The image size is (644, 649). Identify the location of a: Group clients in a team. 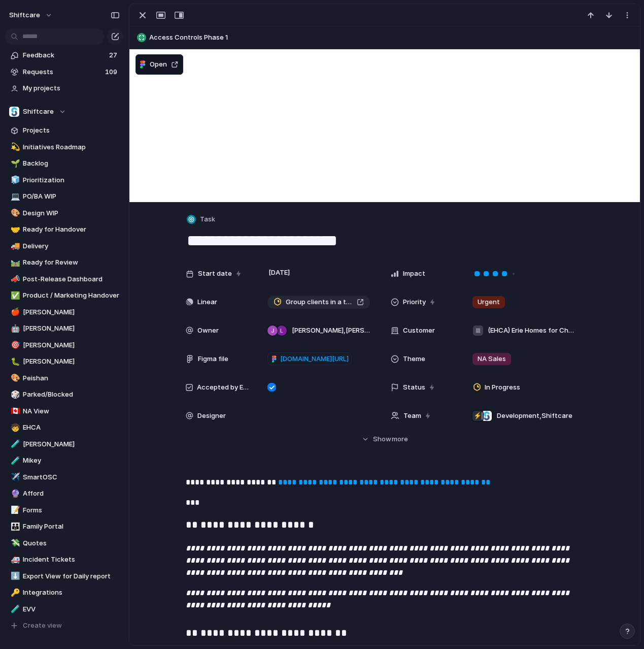
(319, 302).